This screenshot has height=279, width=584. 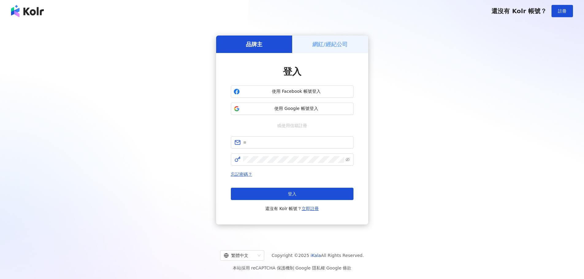 I want to click on a: Google 條款, so click(x=339, y=268).